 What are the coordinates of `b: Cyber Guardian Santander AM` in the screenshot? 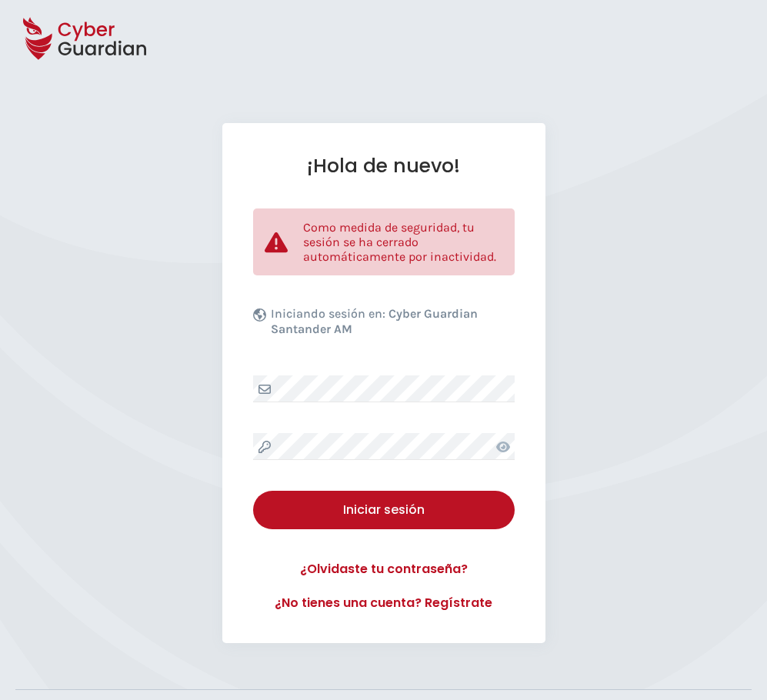 It's located at (374, 321).